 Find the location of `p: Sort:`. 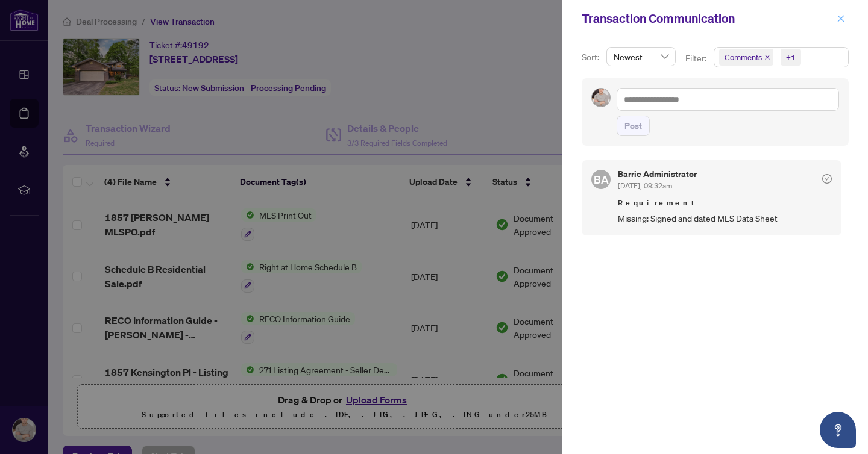

p: Sort: is located at coordinates (591, 57).